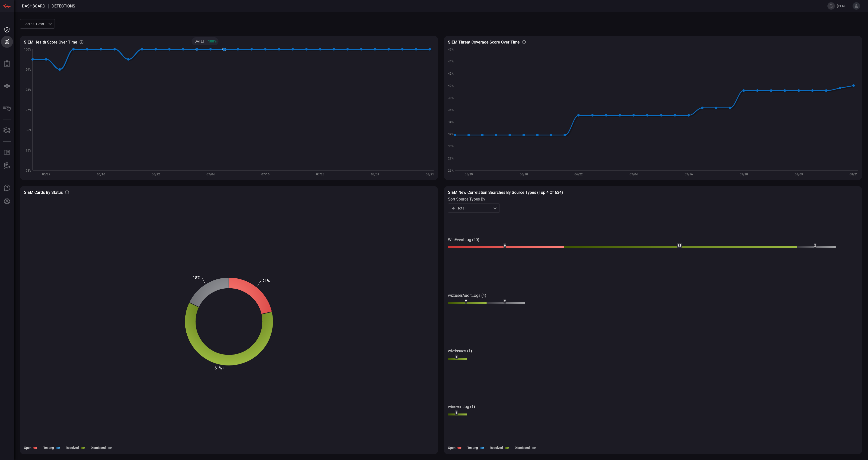 Image resolution: width=868 pixels, height=460 pixels. I want to click on button: Reports, so click(7, 64).